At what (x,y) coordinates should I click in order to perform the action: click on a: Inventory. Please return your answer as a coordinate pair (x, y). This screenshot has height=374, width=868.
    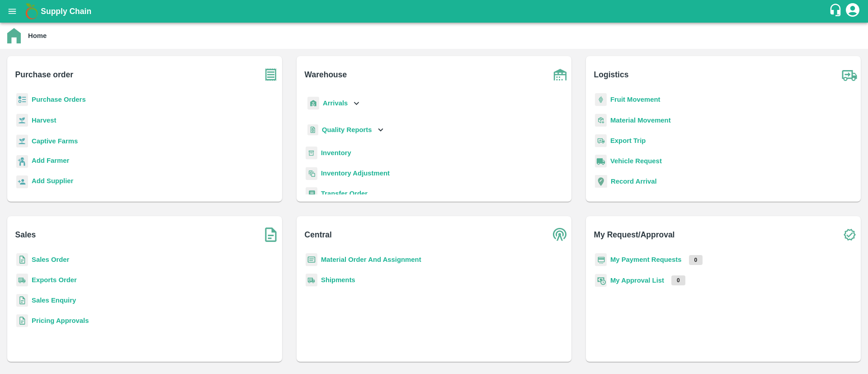
    Looking at the image, I should click on (336, 153).